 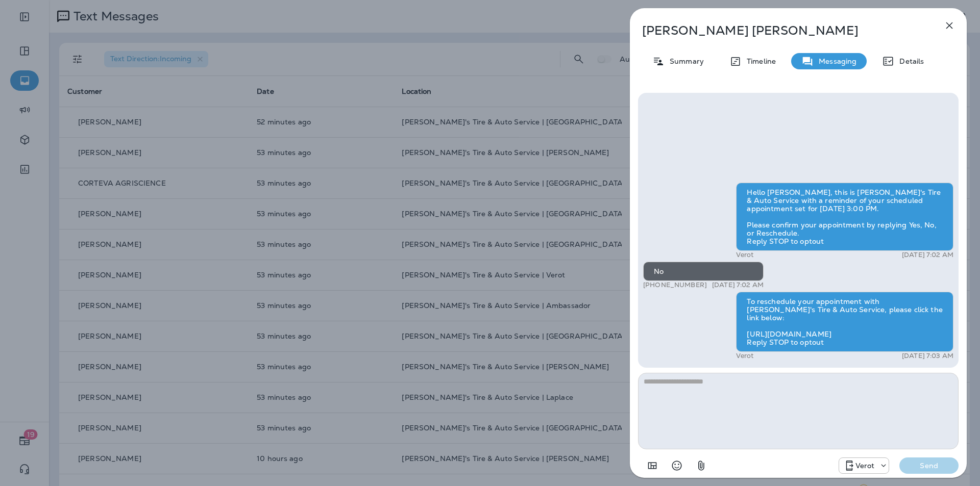 What do you see at coordinates (758, 61) in the screenshot?
I see `p: Timeline` at bounding box center [758, 61].